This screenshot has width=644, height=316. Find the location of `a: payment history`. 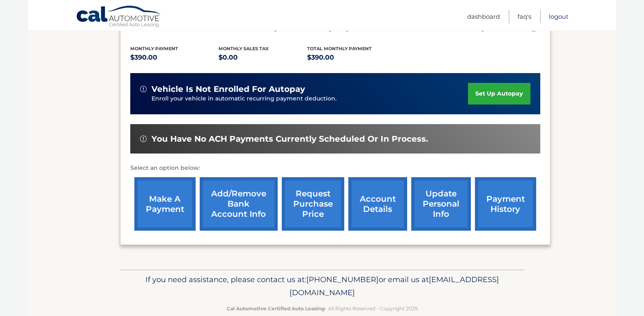

a: payment history is located at coordinates (505, 204).